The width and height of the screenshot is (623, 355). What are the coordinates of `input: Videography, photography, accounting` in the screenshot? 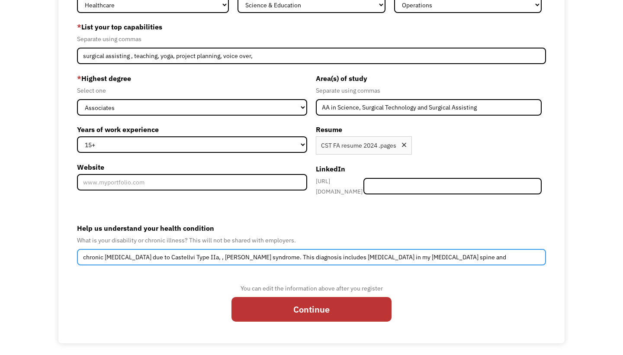 It's located at (312, 56).